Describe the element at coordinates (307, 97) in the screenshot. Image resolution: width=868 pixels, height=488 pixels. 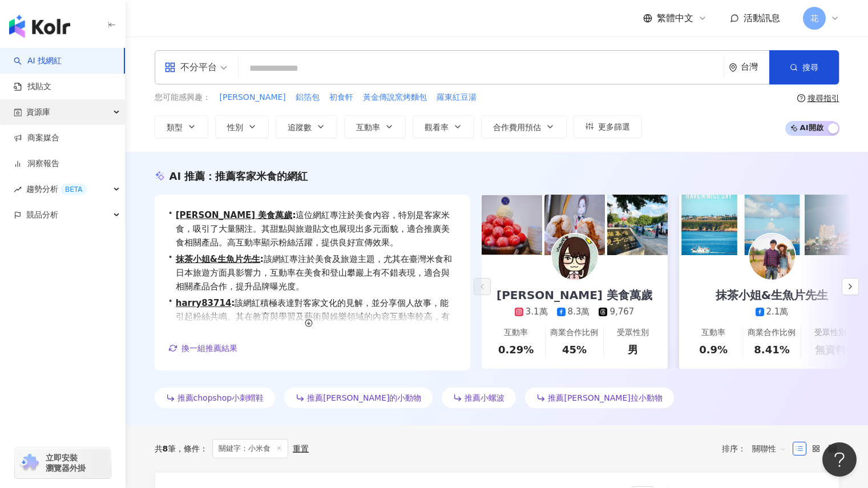
I see `button: 鋁箔包` at that location.